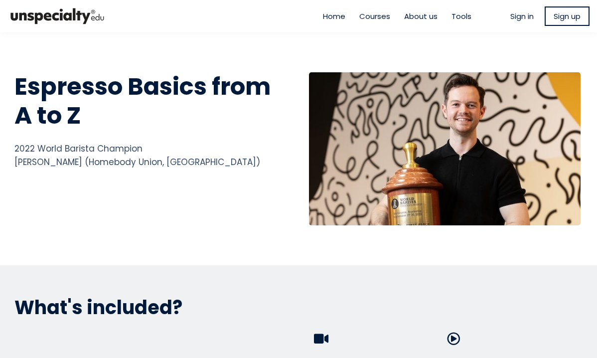 The height and width of the screenshot is (358, 597). I want to click on span: Sign in, so click(522, 16).